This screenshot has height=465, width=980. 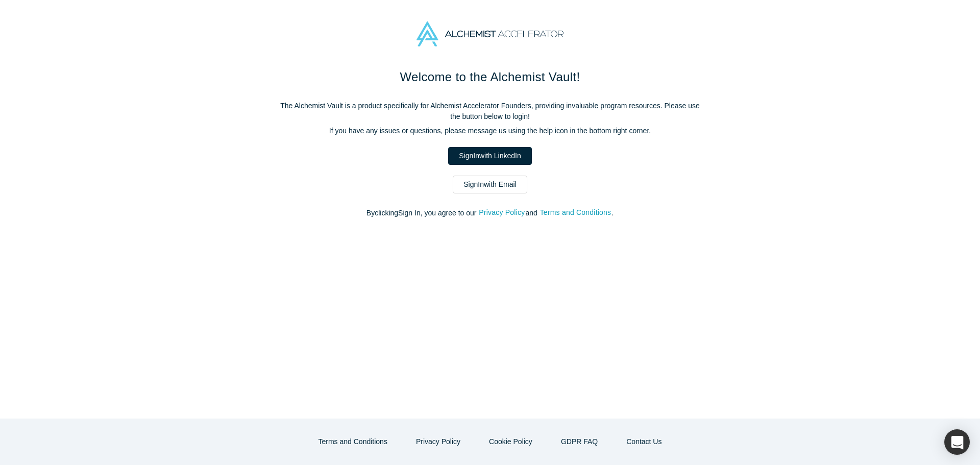 I want to click on img: Alchemist Accelerator Logo, so click(x=490, y=34).